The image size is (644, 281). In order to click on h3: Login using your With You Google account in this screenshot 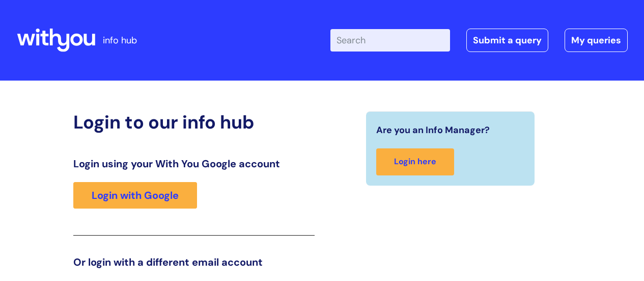, I will do `click(194, 164)`.